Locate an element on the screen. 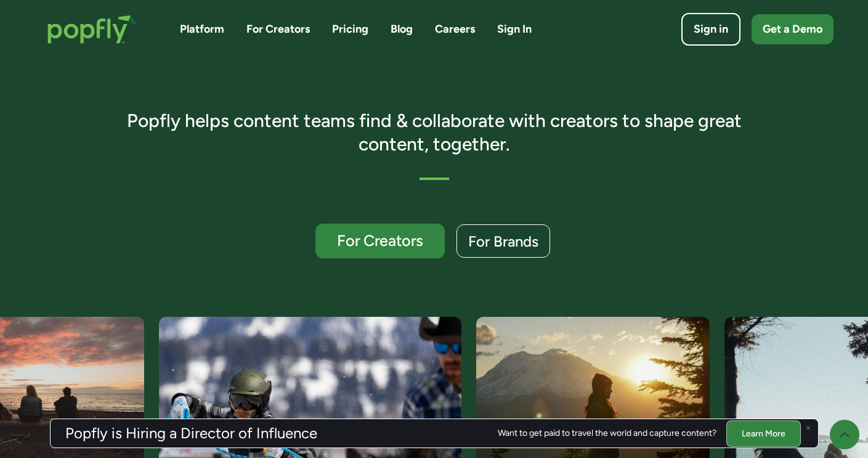 The image size is (868, 458). div: For Creators is located at coordinates (380, 241).